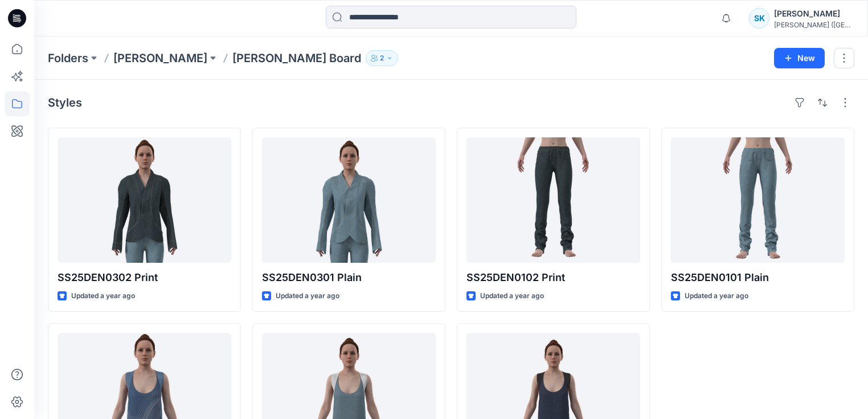 This screenshot has width=868, height=419. I want to click on a: SS25DEN0102 Print, so click(553, 200).